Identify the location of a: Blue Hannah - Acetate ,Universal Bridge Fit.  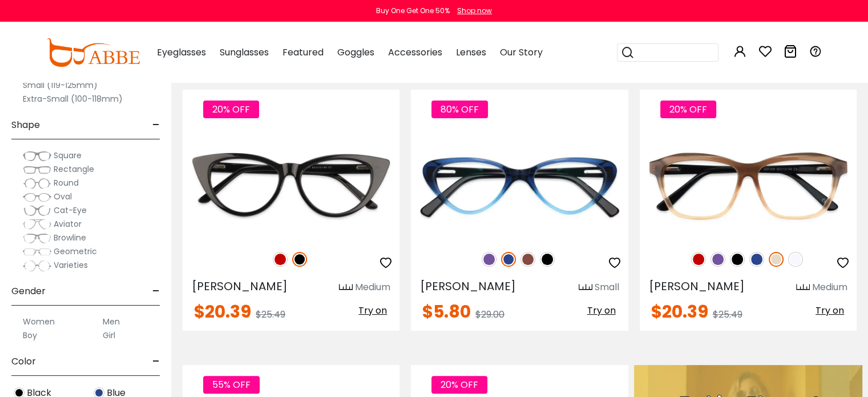
(519, 185).